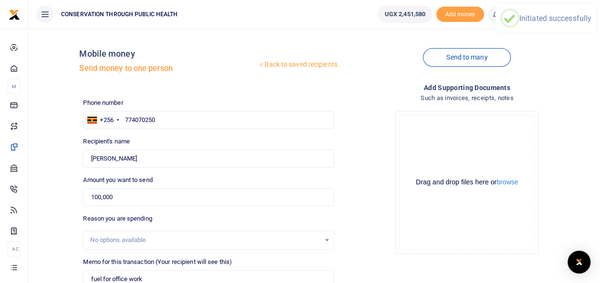  I want to click on a: logo-small logo-large logo-large, so click(14, 14).